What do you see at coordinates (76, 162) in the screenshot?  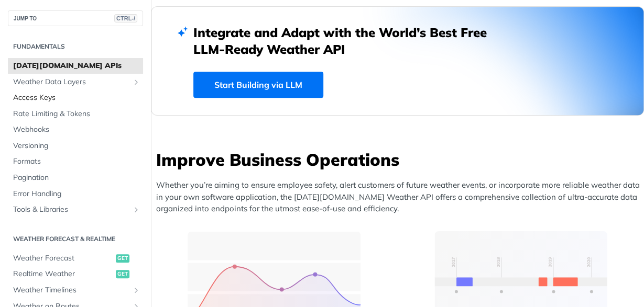 I see `span: Formats` at bounding box center [76, 162].